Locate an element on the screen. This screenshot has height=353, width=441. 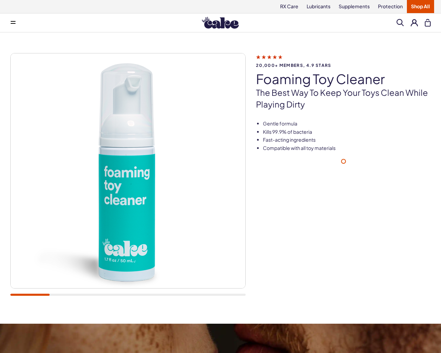
img: Hello Cake is located at coordinates (220, 23).